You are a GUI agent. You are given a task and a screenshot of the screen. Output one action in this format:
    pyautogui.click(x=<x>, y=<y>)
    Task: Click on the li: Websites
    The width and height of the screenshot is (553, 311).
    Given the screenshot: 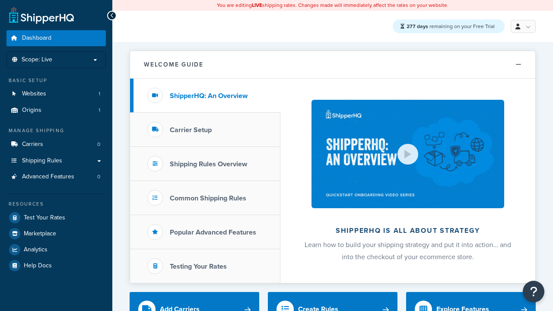 What is the action you would take?
    pyautogui.click(x=56, y=94)
    